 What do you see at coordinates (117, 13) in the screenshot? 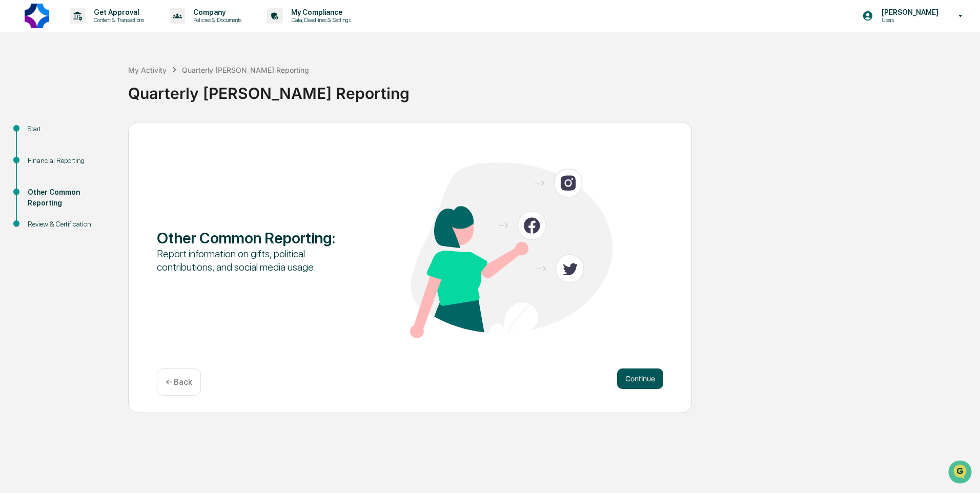
I see `p: Get Approval` at bounding box center [117, 13].